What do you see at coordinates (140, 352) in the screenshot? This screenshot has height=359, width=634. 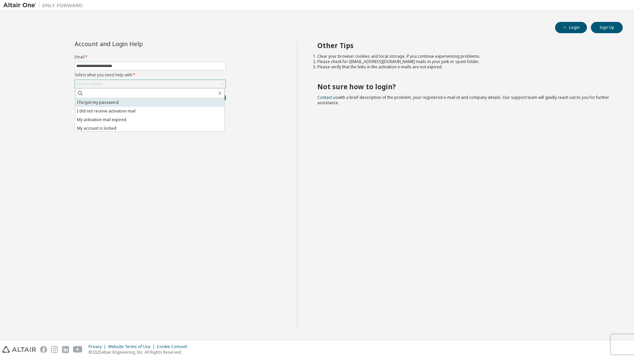 I see `p: © 2025 Altair Engineering, Inc. All Rights Reserved.` at bounding box center [140, 352].